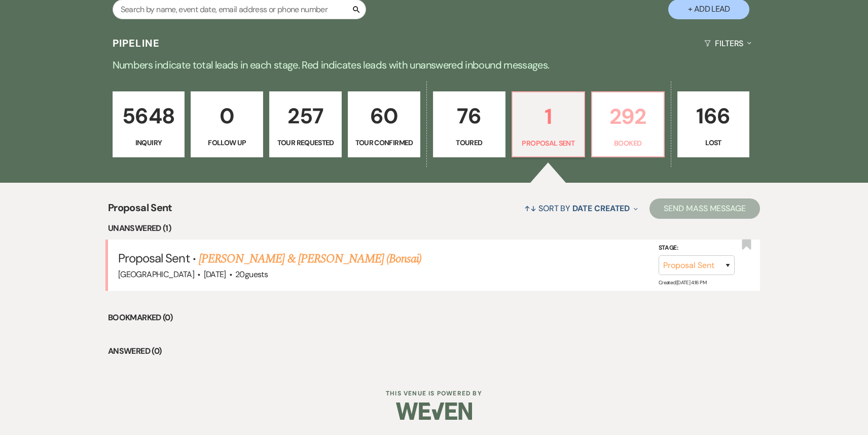 This screenshot has height=435, width=868. Describe the element at coordinates (434, 318) in the screenshot. I see `li: Bookmarked (0)` at that location.